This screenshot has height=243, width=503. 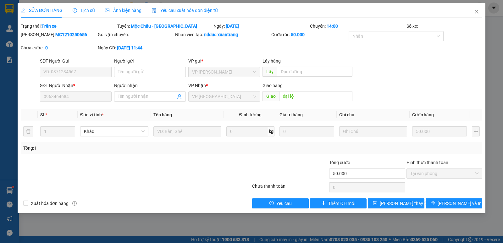 I want to click on div: Số xe:, so click(x=444, y=26).